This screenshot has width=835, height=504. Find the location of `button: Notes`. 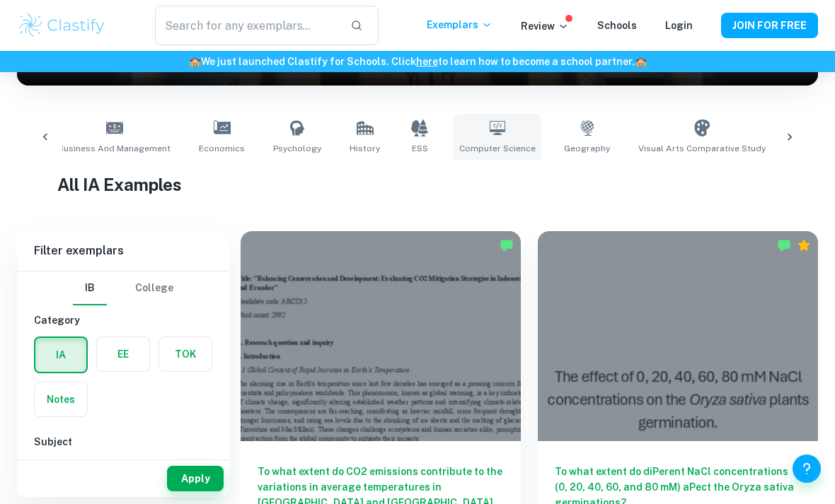

button: Notes is located at coordinates (61, 399).